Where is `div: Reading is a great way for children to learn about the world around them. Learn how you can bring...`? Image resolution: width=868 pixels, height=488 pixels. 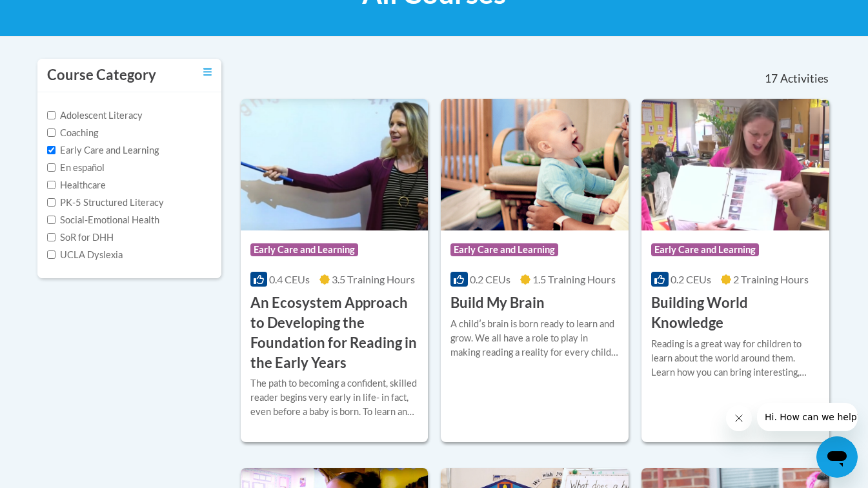
div: Reading is a great way for children to learn about the world around them. Learn how you can bring... is located at coordinates (735, 358).